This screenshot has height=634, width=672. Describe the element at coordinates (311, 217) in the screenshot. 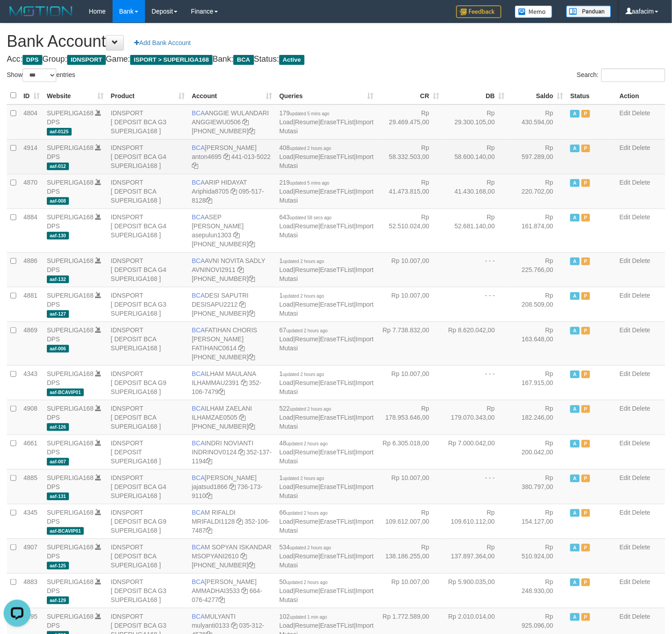

I see `span: updated 58 secs ago` at that location.